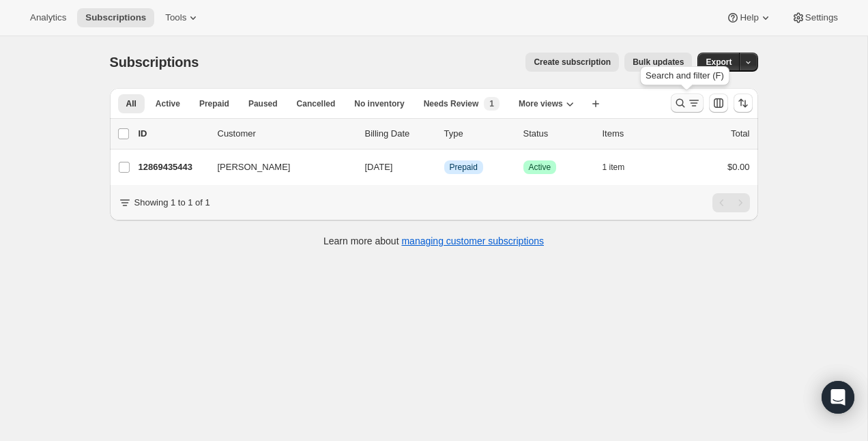 This screenshot has width=868, height=441. I want to click on span: Cancelled, so click(316, 104).